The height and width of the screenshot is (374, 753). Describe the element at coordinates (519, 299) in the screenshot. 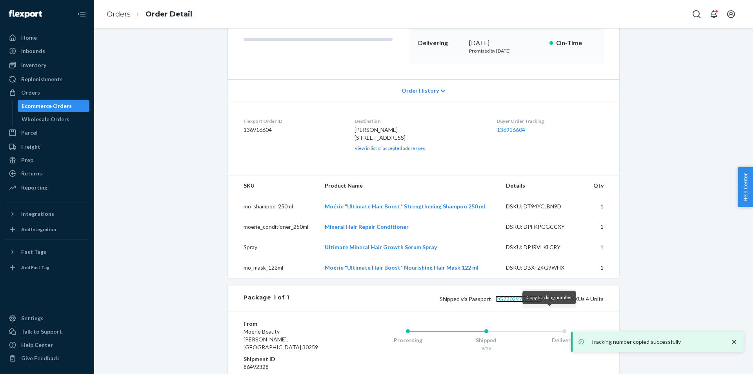

I see `a: PG7202974581CA` at that location.